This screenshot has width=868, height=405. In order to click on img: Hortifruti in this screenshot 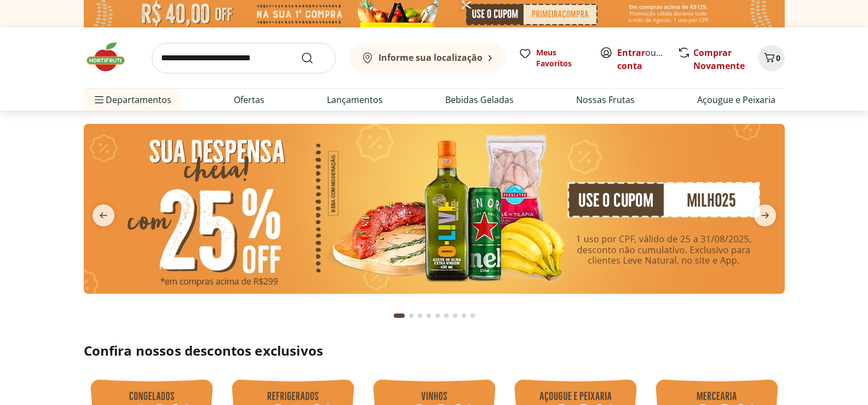, I will do `click(111, 57)`.